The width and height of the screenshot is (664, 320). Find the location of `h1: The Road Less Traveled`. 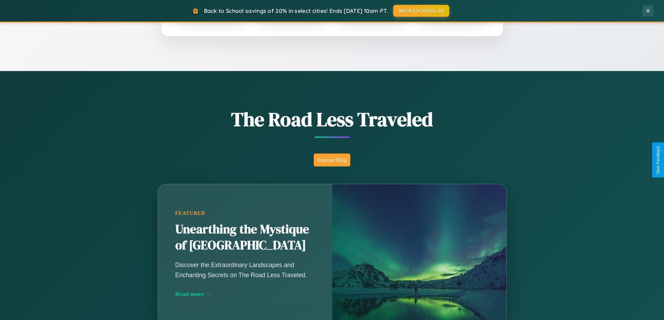

h1: The Road Less Traveled is located at coordinates (332, 119).